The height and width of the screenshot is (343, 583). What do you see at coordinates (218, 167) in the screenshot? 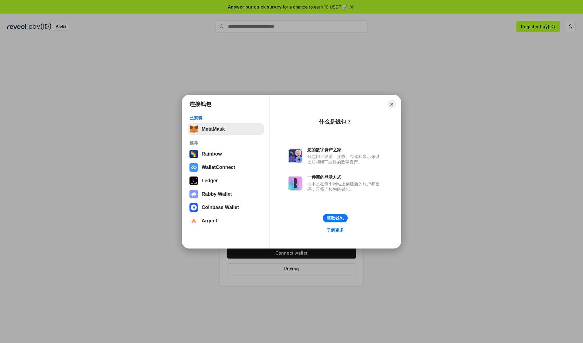
I see `div: WalletConnect` at bounding box center [218, 167].